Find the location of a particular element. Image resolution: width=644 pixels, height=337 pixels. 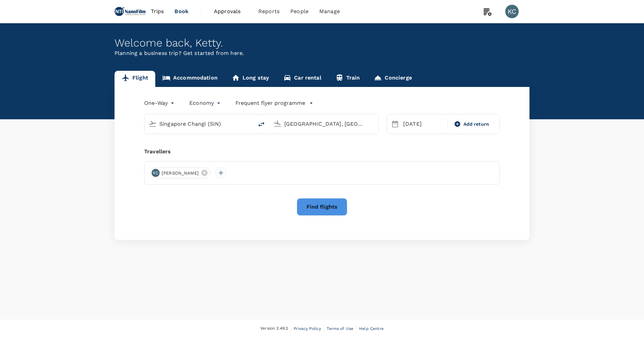

a: Car rental is located at coordinates (302, 79).